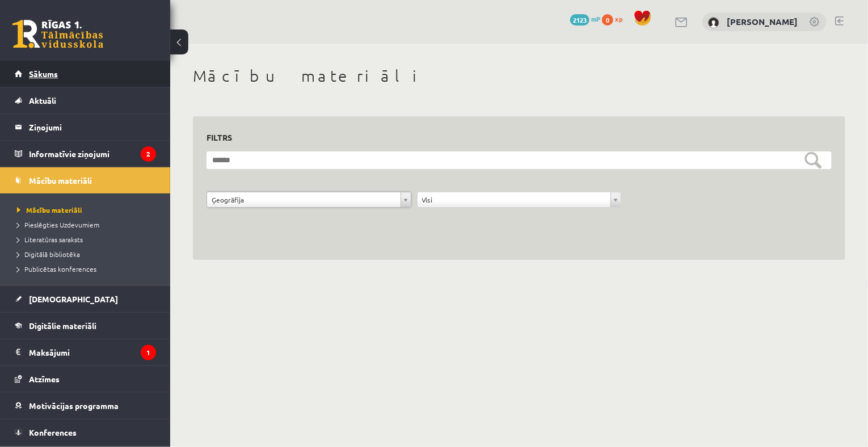 This screenshot has height=447, width=868. Describe the element at coordinates (53, 433) in the screenshot. I see `span: Konferences` at that location.